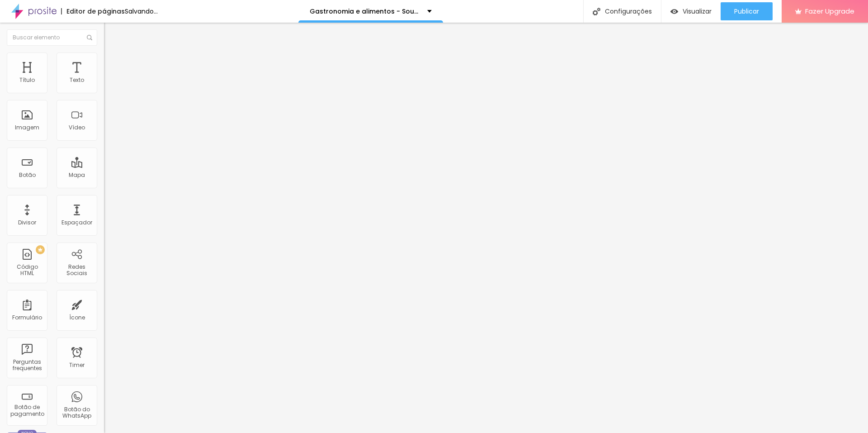  I want to click on input: Buscar elemento, so click(52, 38).